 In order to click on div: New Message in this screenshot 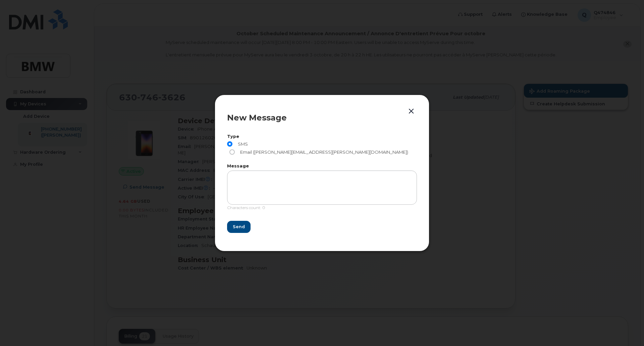, I will do `click(322, 118)`.